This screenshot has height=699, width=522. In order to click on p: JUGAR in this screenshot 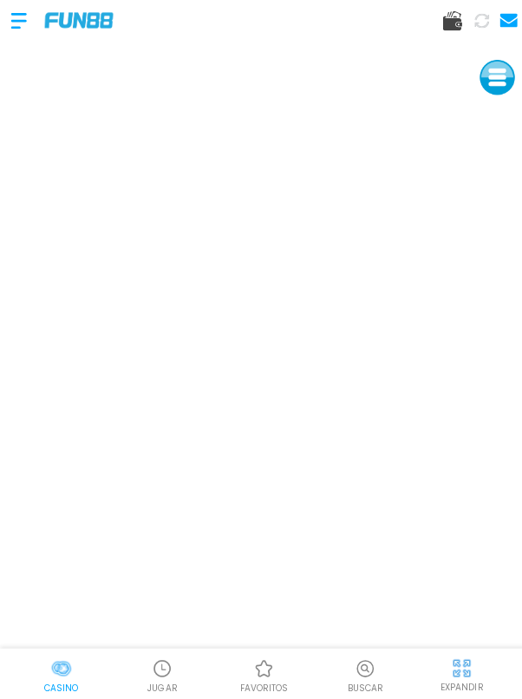, I will do `click(160, 686)`.